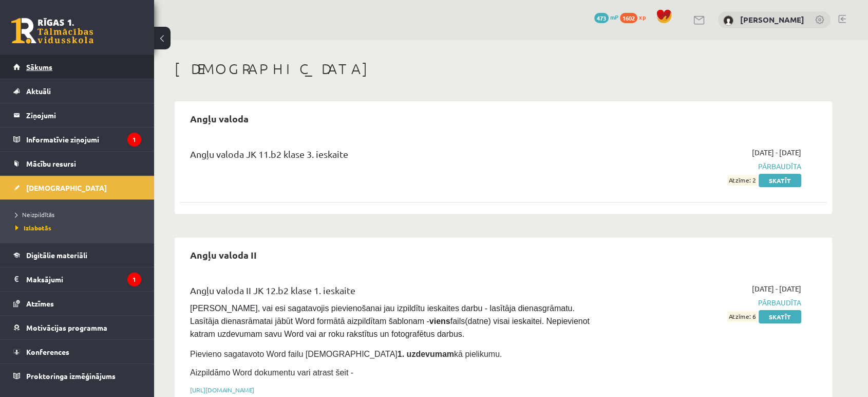 The height and width of the screenshot is (397, 868). I want to click on a: Neizpildītās, so click(79, 214).